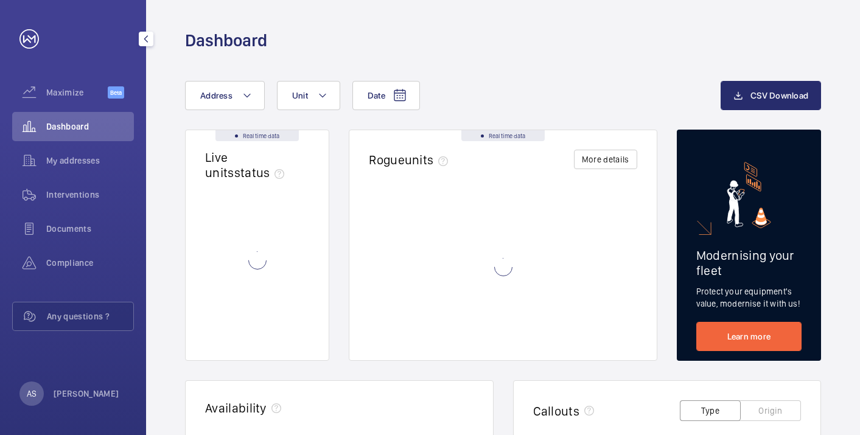 The height and width of the screenshot is (435, 860). Describe the element at coordinates (116, 92) in the screenshot. I see `span: Beta` at that location.